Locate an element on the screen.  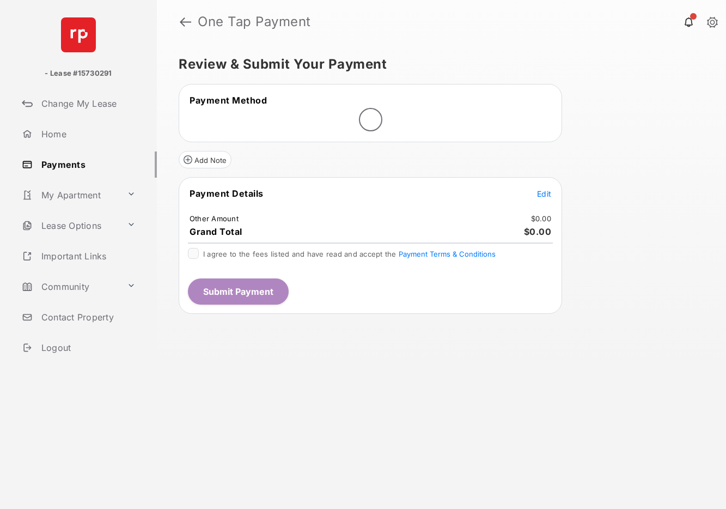
span: Payment Details is located at coordinates (227, 193).